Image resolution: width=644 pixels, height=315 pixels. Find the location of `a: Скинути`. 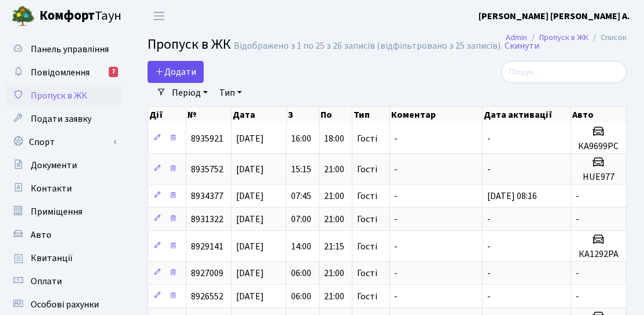

a: Скинути is located at coordinates (522, 46).